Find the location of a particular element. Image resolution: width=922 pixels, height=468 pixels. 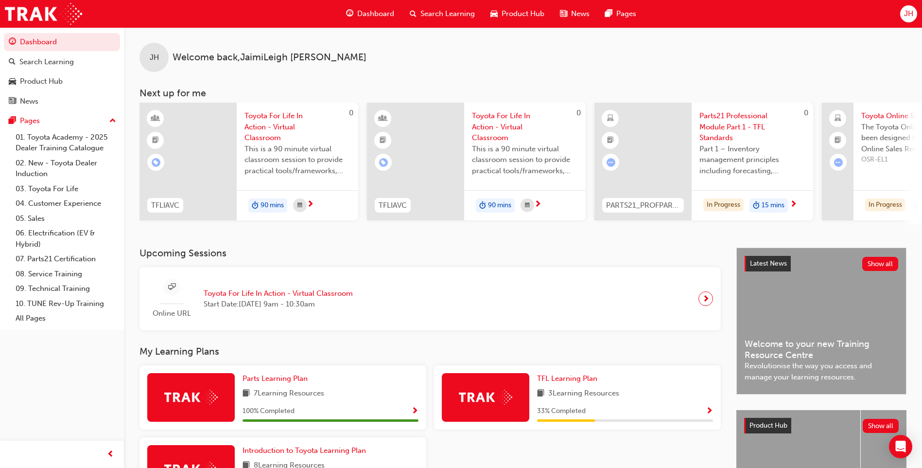

span: JH is located at coordinates (154, 57).